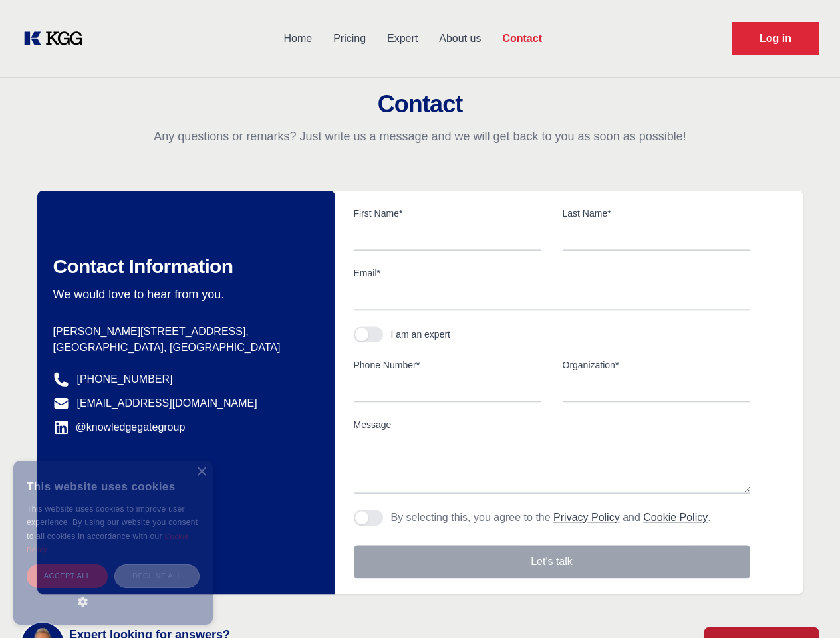 The height and width of the screenshot is (638, 840). What do you see at coordinates (57, 38) in the screenshot?
I see `a: KOL Knowledge Platform: Talk to Key External Experts (KEE)` at bounding box center [57, 38].